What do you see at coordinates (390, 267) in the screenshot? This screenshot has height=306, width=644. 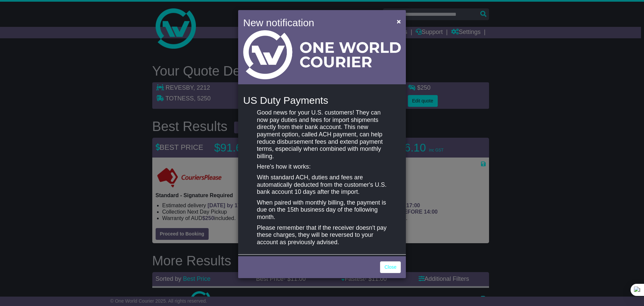 I see `a: Close` at bounding box center [390, 267].